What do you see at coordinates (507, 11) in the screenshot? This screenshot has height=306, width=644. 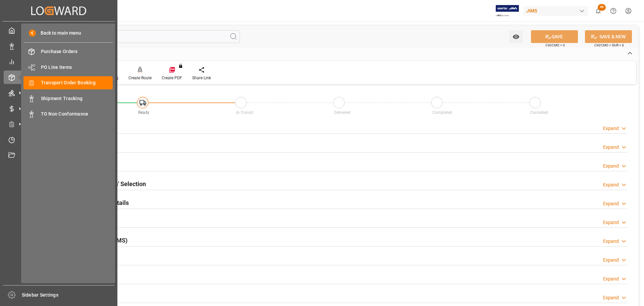 I see `img: Exertis%20JAM%20-%20Email%20Logo.jpg_1722504956.jpg` at bounding box center [507, 11].